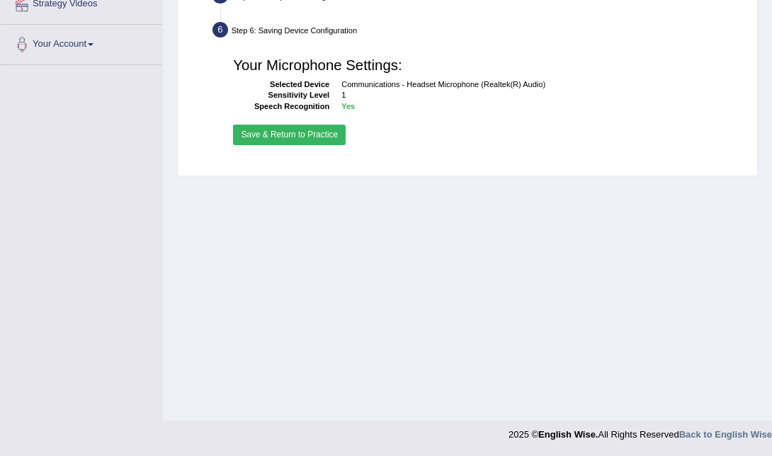 The image size is (772, 456). I want to click on dd: Communications - Headset Microphone (Realtek(R) Audio), so click(539, 85).